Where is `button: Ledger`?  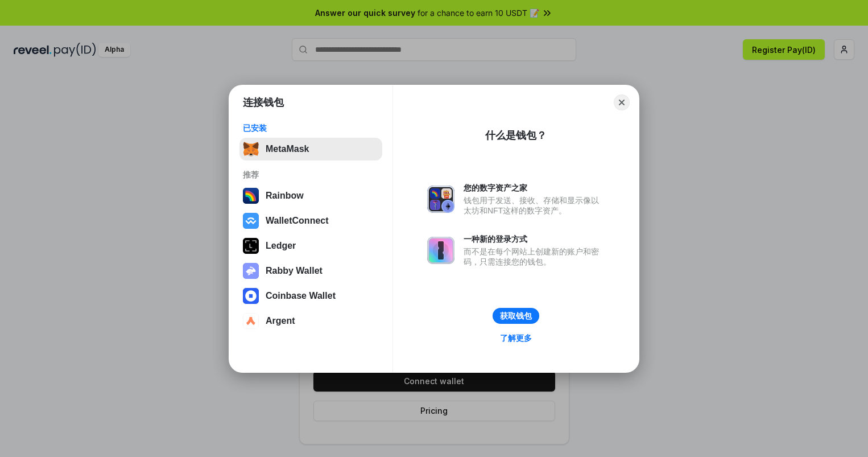 button: Ledger is located at coordinates (310, 246).